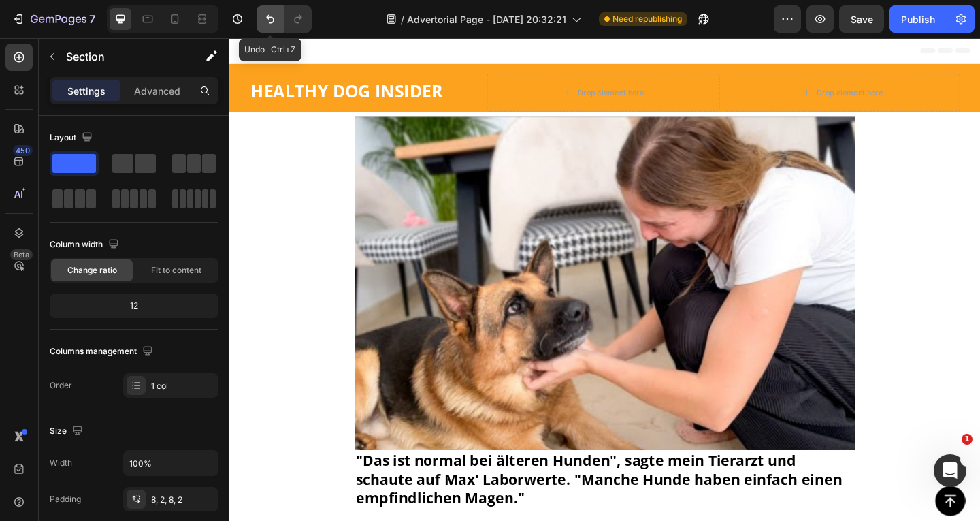 This screenshot has height=521, width=980. Describe the element at coordinates (103, 352) in the screenshot. I see `div: Columns management` at that location.